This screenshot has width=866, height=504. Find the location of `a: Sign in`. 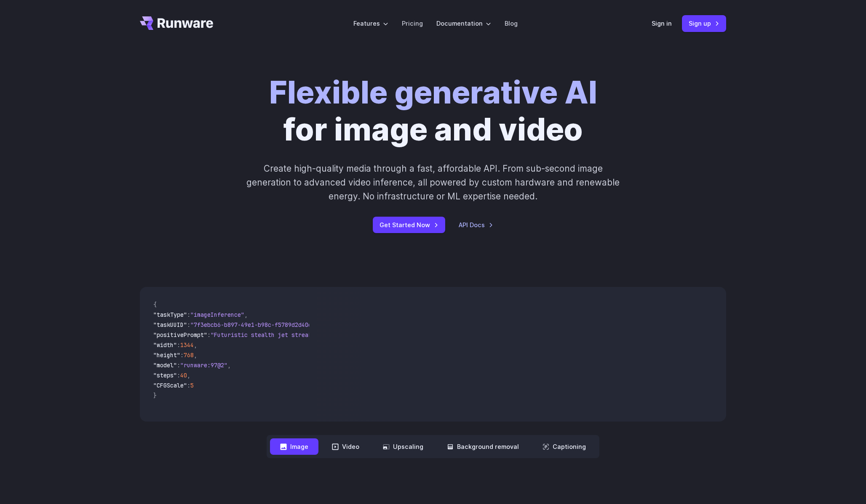

a: Sign in is located at coordinates (661, 23).